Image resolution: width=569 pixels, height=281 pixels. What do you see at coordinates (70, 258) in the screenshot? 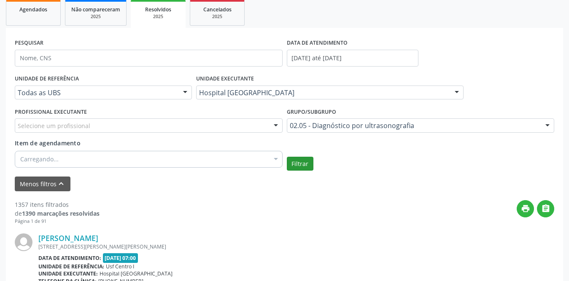
I see `b: Data de atendimento:` at bounding box center [70, 258].